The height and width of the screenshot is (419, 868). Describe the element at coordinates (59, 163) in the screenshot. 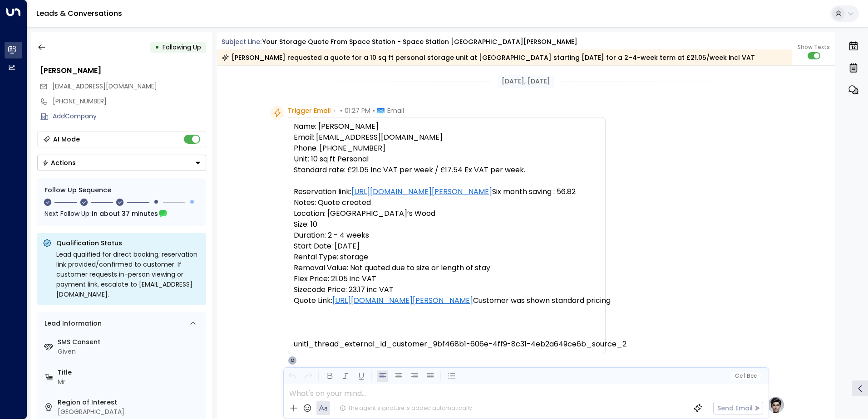

I see `div: Actions` at that location.